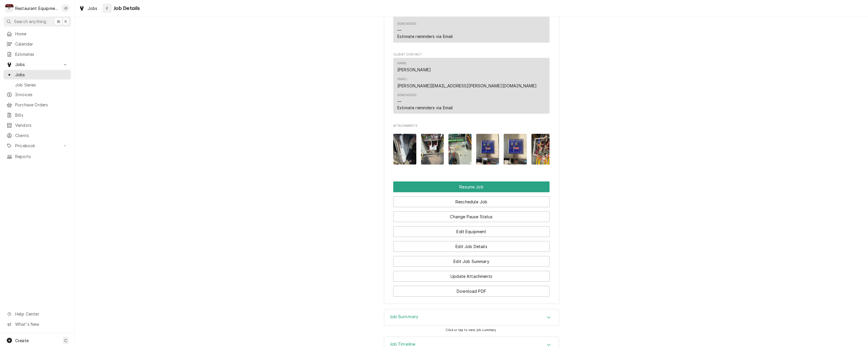 The image size is (868, 348). What do you see at coordinates (471, 317) in the screenshot?
I see `button: Accordion Details Expand Trigger` at bounding box center [471, 317].